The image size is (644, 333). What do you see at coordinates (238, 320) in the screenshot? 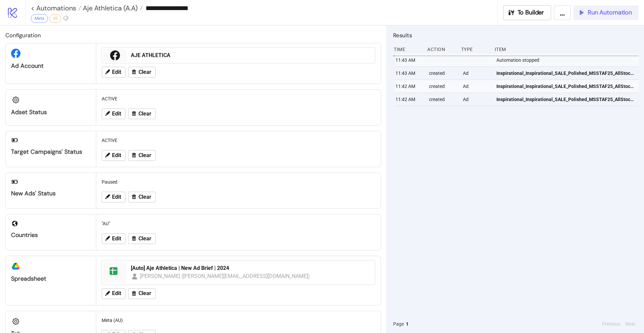
I see `div: Meta (AU)` at bounding box center [238, 320].